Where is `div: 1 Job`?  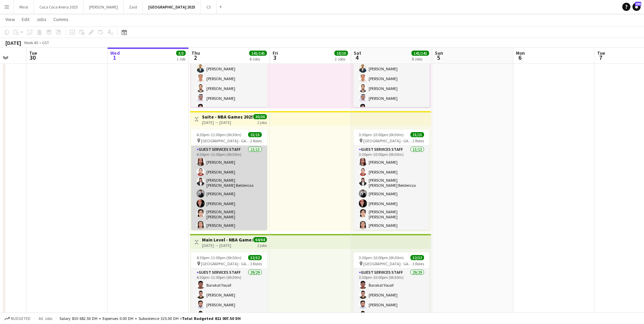
div: 1 Job is located at coordinates (181, 59).